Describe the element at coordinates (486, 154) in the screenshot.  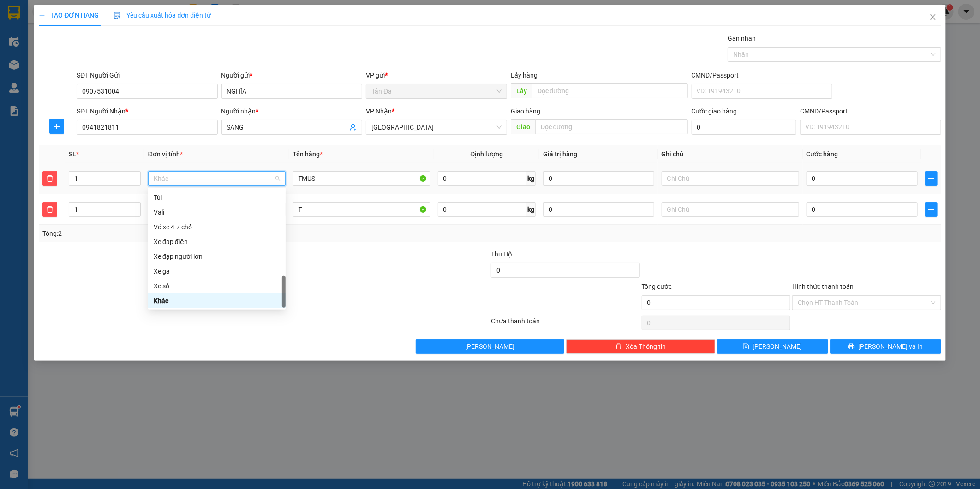
I see `span: Định lượng` at that location.